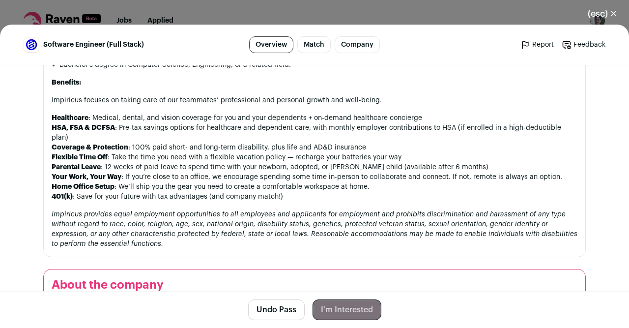  I want to click on strong: Parental Leave, so click(76, 167).